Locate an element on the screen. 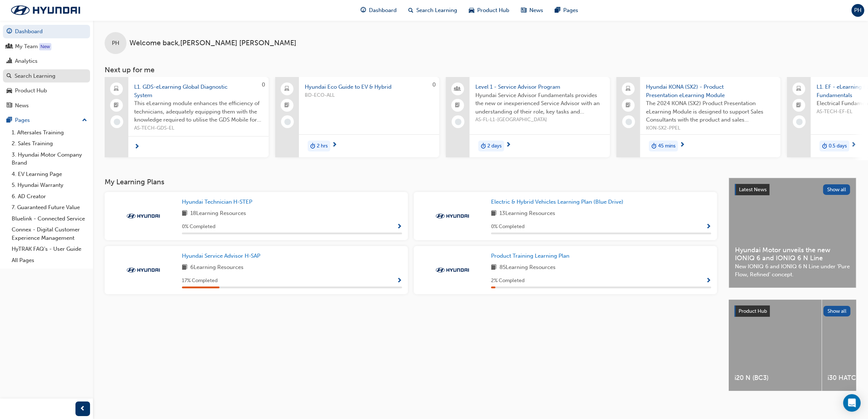 The width and height of the screenshot is (868, 419). span: Product Training Learning Plan is located at coordinates (531, 256).